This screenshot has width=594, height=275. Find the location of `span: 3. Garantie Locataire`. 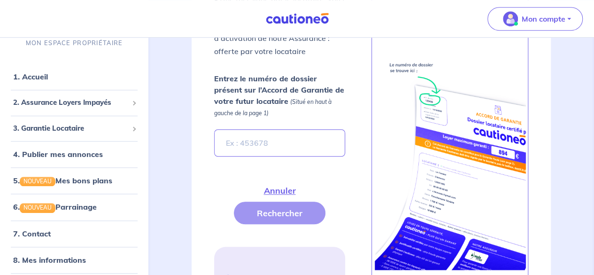

span: 3. Garantie Locataire is located at coordinates (70, 128).